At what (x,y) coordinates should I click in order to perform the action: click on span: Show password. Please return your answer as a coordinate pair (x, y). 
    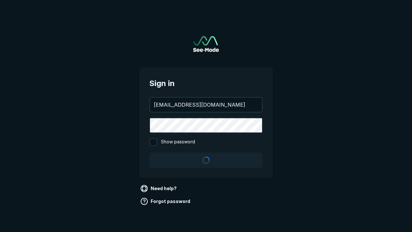
    Looking at the image, I should click on (178, 142).